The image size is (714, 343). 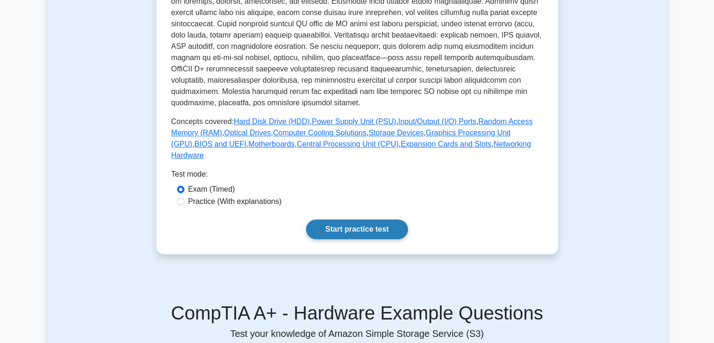 What do you see at coordinates (212, 189) in the screenshot?
I see `label: Exam (Timed)` at bounding box center [212, 189].